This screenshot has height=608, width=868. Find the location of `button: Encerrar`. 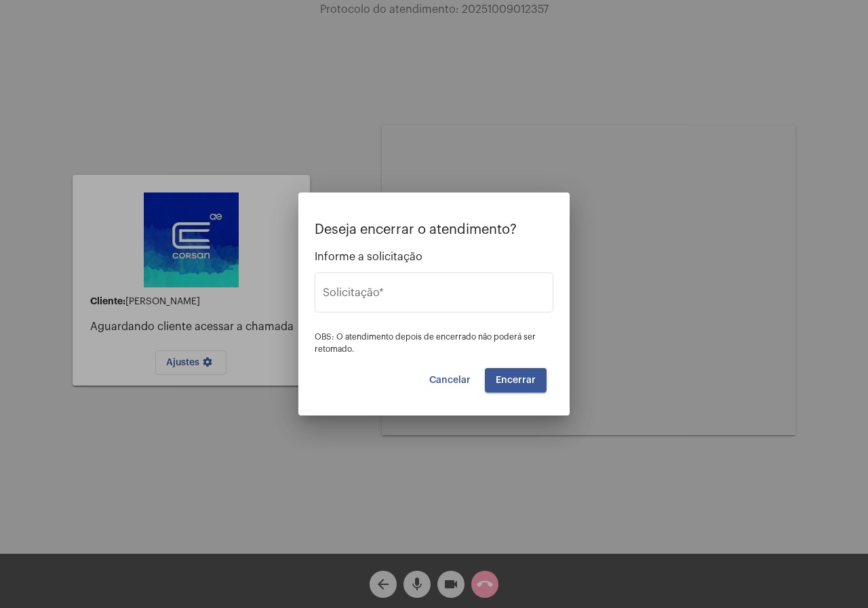

button: Encerrar is located at coordinates (515, 381).